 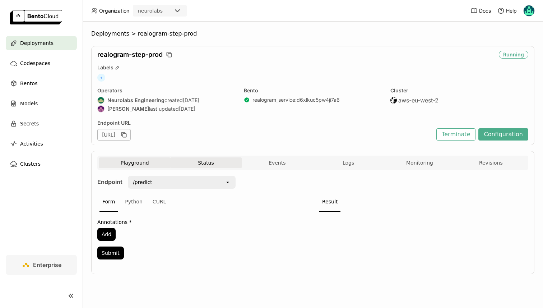 What do you see at coordinates (29, 103) in the screenshot?
I see `span: Models` at bounding box center [29, 103].